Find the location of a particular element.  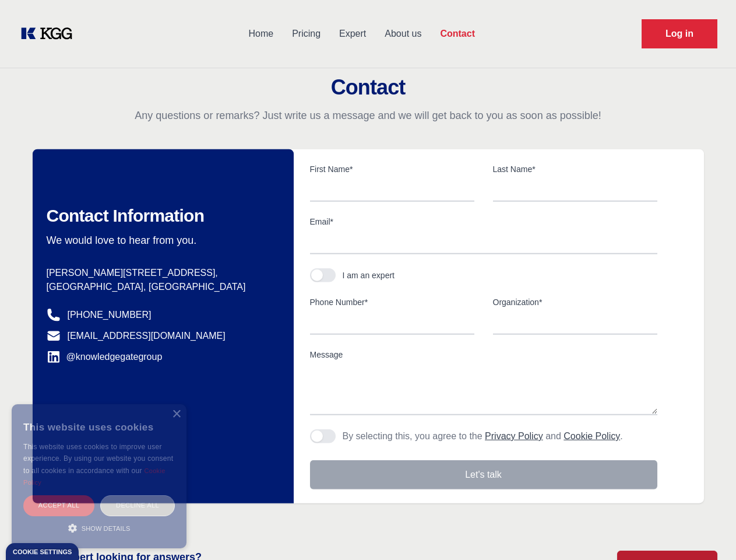

p: We would love to hear from you. is located at coordinates (161, 240).